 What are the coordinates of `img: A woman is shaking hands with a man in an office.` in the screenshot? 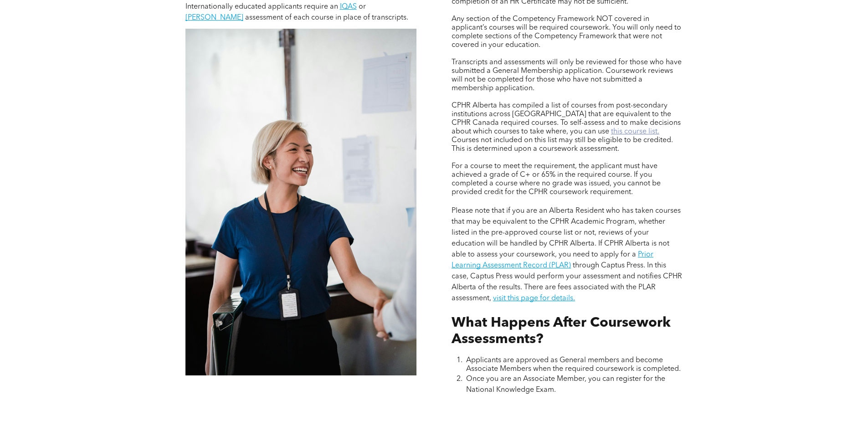 It's located at (301, 202).